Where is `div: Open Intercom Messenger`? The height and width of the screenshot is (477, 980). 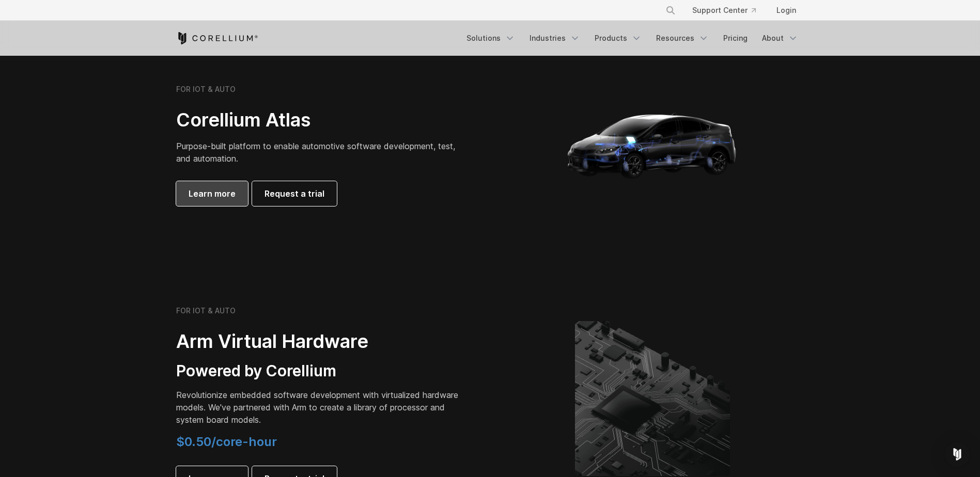
div: Open Intercom Messenger is located at coordinates (958, 455).